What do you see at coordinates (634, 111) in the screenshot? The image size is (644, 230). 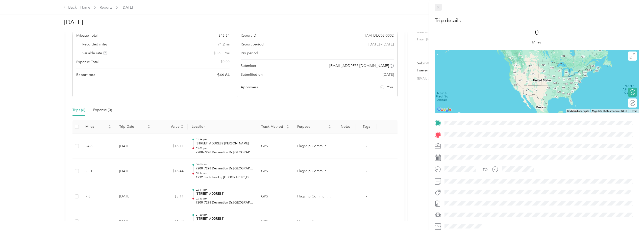 I see `a: Terms (opens in new tab)` at bounding box center [634, 111].